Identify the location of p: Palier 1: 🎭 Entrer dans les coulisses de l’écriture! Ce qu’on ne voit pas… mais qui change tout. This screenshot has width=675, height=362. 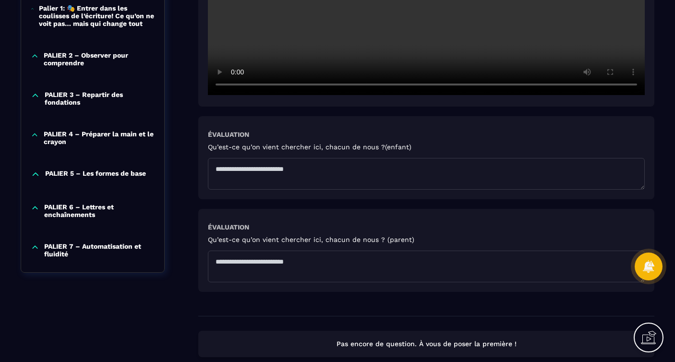
(96, 16).